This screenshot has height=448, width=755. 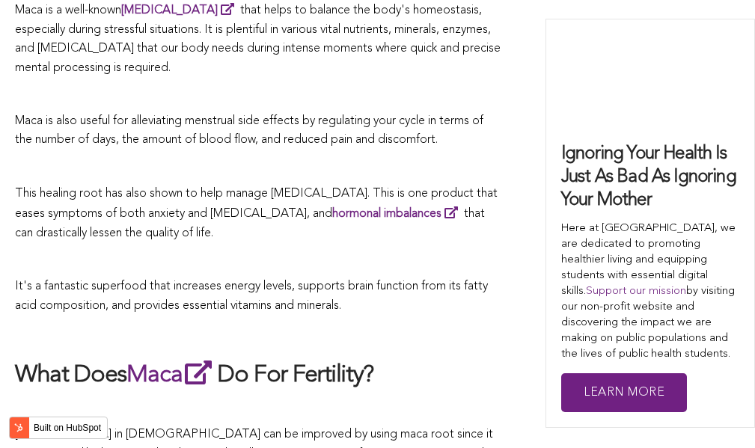 What do you see at coordinates (258, 375) in the screenshot?
I see `h2: What Does Do For Fertility?` at bounding box center [258, 375].